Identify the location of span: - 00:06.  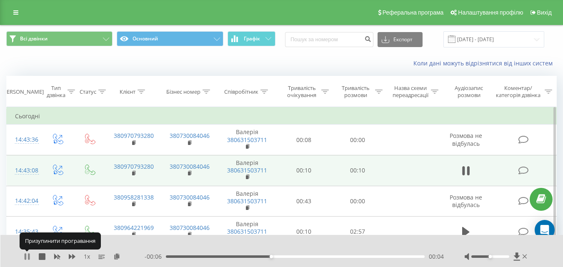
(155, 257).